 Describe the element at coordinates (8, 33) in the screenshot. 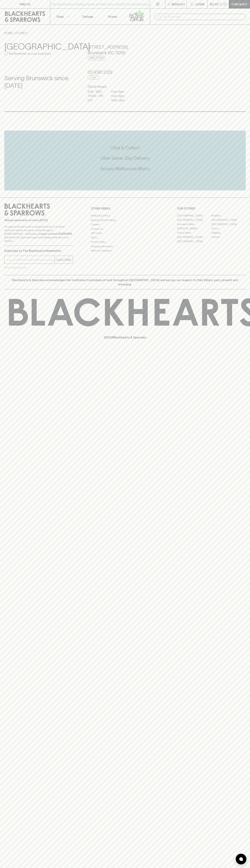

I see `a: HOME` at that location.